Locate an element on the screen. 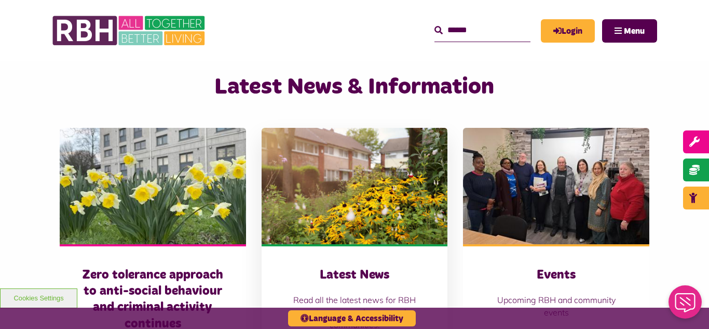 This screenshot has height=329, width=709. a: MyRBH is located at coordinates (568, 31).